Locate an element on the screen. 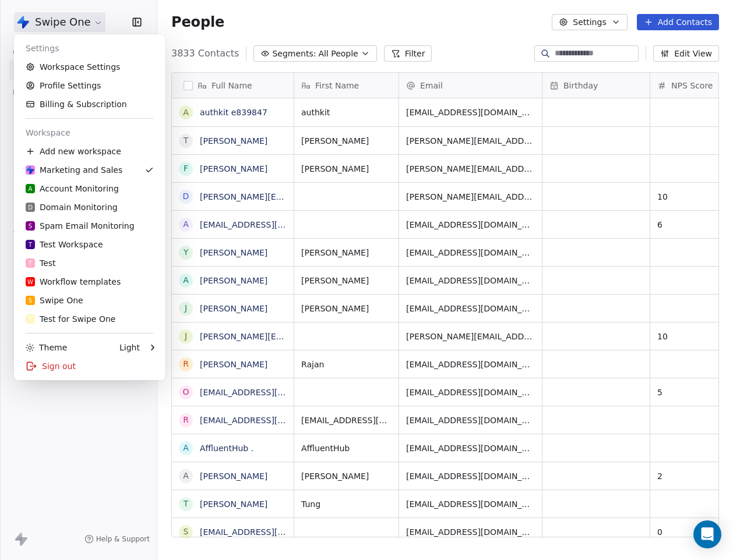 The image size is (733, 560). span: D is located at coordinates (30, 207).